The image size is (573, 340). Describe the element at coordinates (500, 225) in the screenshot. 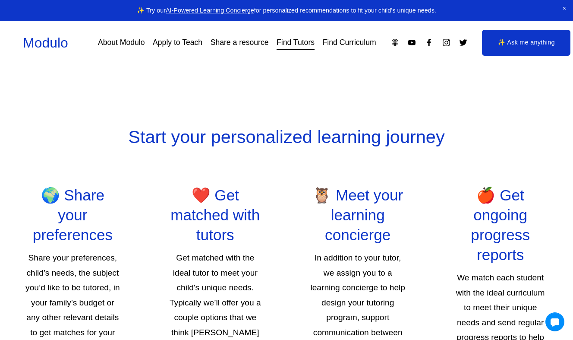

I see `h2: 🍎 Get ongoing progress reports` at that location.